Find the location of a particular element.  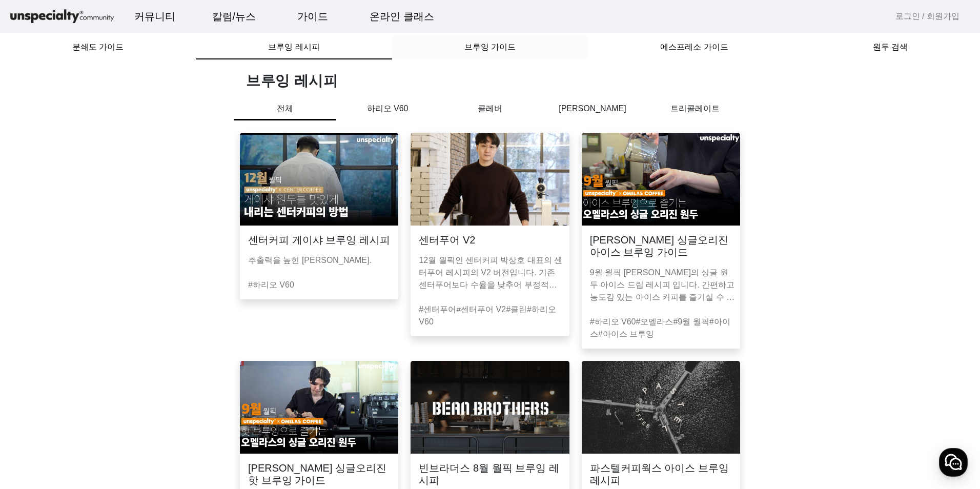

span: 설정 is located at coordinates (164, 344).